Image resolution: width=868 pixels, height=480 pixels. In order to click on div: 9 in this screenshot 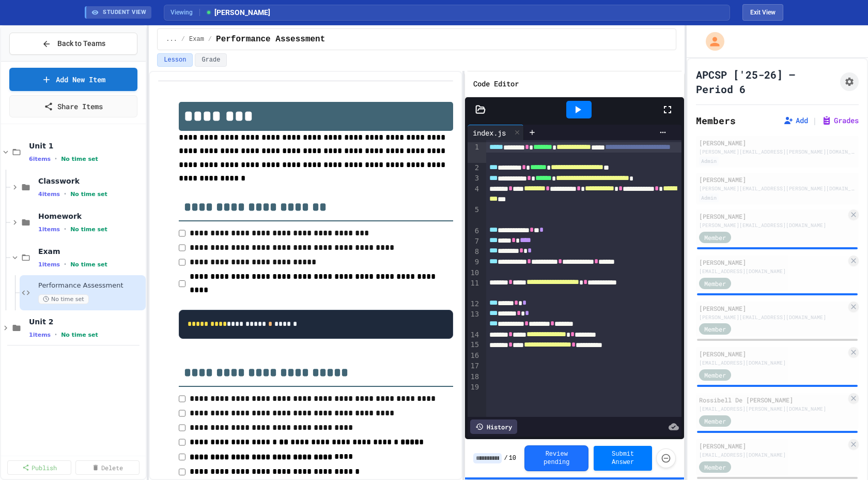, I will do `click(474, 262)`.